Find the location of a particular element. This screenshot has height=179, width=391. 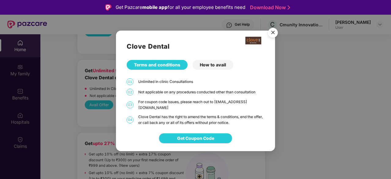

h2: Clove Dental is located at coordinates (196, 46).